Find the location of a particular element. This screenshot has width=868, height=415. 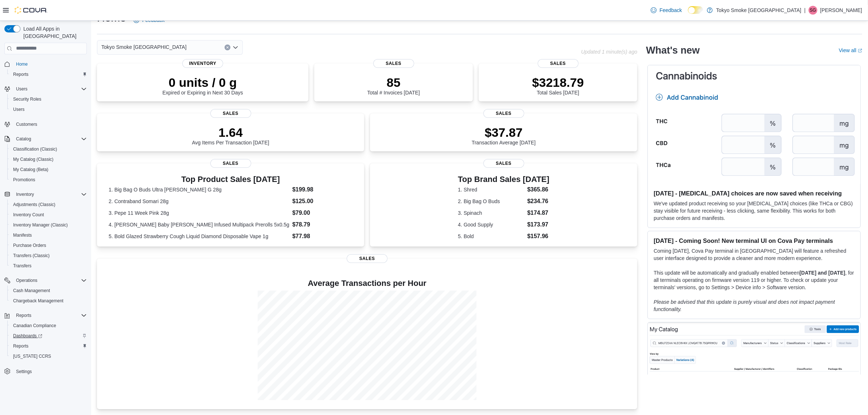

a: Classification (Classic) is located at coordinates (35, 149).